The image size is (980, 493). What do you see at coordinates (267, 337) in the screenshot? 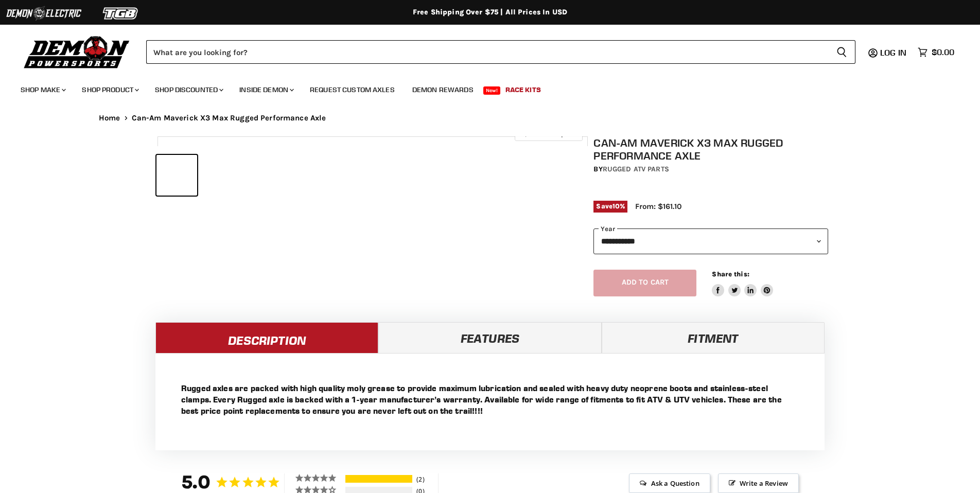
I see `a: Description` at bounding box center [267, 337].